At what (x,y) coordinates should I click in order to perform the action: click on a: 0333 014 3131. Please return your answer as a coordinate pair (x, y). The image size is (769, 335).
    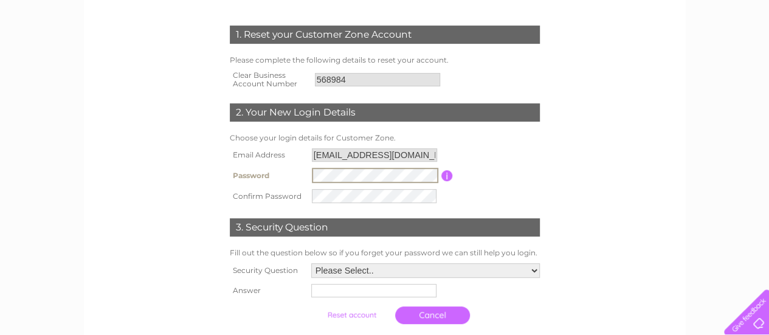
    Looking at the image, I should click on (582, 13).